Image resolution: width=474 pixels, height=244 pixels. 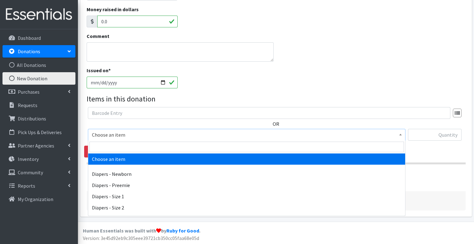 What do you see at coordinates (100, 152) in the screenshot?
I see `a: Remove` at bounding box center [100, 152].